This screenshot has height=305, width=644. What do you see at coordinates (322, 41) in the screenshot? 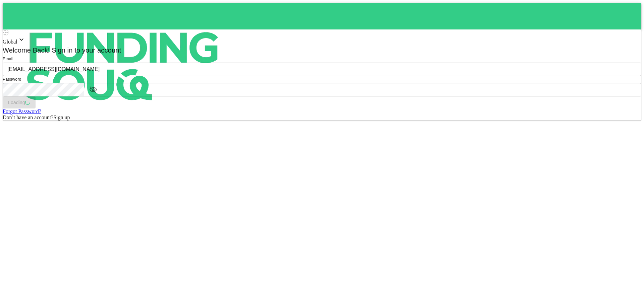
I see `div: Global` at bounding box center [322, 41].